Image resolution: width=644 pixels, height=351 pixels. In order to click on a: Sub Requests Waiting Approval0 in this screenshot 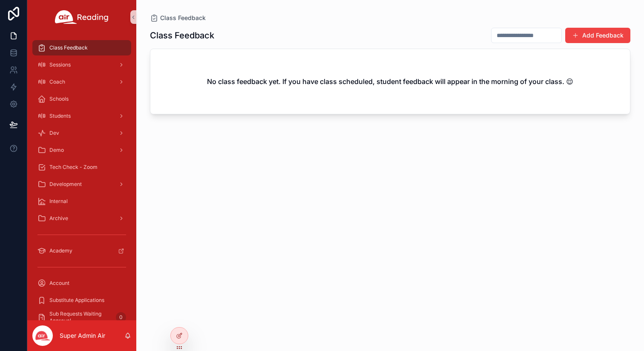, I will do `click(82, 317)`.